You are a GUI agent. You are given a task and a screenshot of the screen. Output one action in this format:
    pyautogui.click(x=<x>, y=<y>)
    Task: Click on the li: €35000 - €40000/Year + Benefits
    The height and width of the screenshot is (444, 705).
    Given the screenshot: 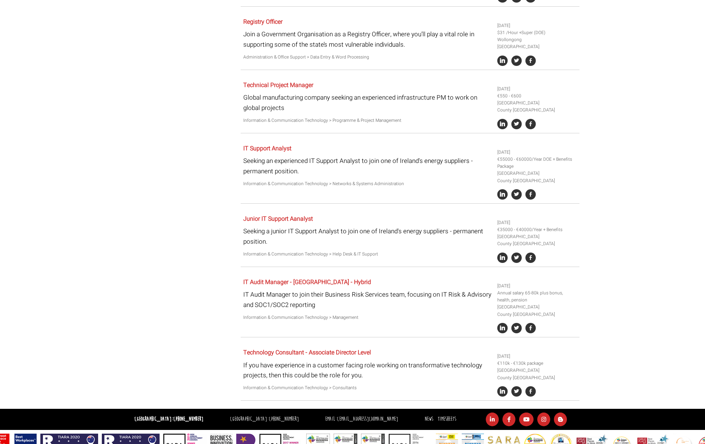 What is the action you would take?
    pyautogui.click(x=537, y=230)
    